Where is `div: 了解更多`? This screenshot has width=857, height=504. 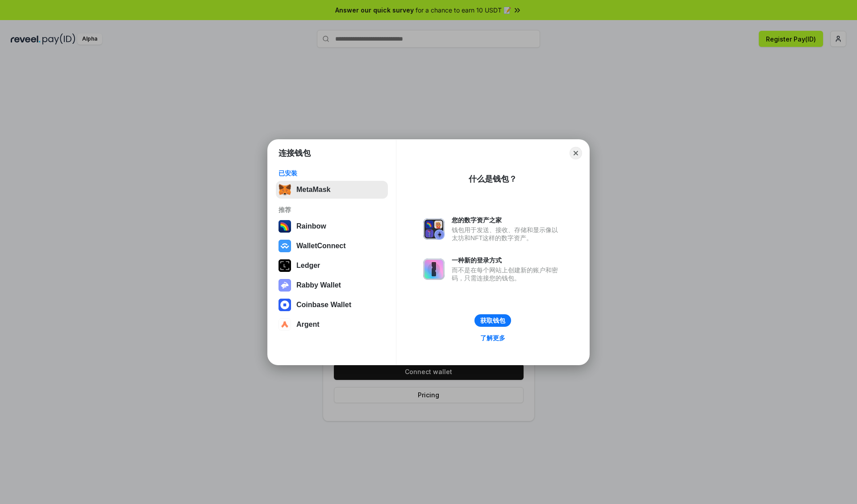
div: 了解更多 is located at coordinates (493, 338).